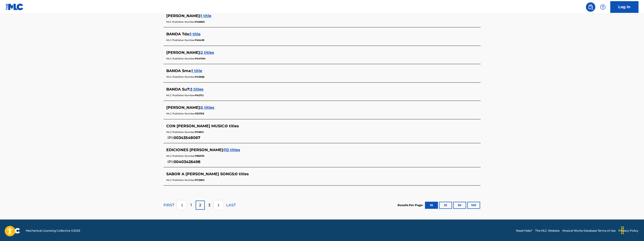 This screenshot has width=644, height=241. Describe the element at coordinates (200, 40) in the screenshot. I see `span: P454JR` at that location.